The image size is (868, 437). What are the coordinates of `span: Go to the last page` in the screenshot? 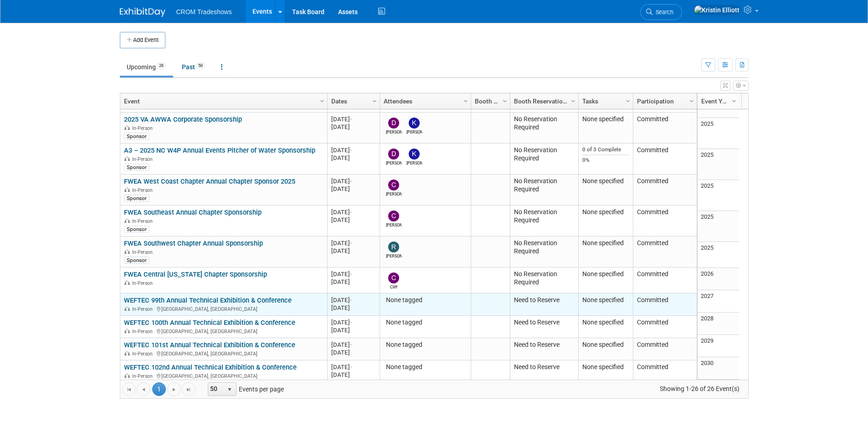 It's located at (188, 390).